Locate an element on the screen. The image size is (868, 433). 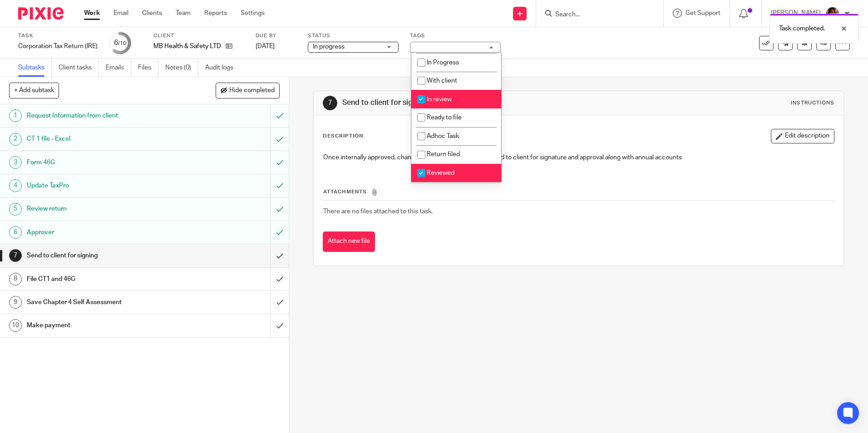
span: Ready to file is located at coordinates (444, 117).